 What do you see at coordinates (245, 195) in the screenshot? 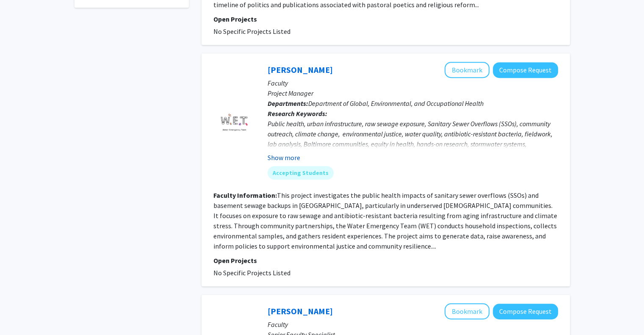
I see `b: Faculty Information:` at bounding box center [245, 195].